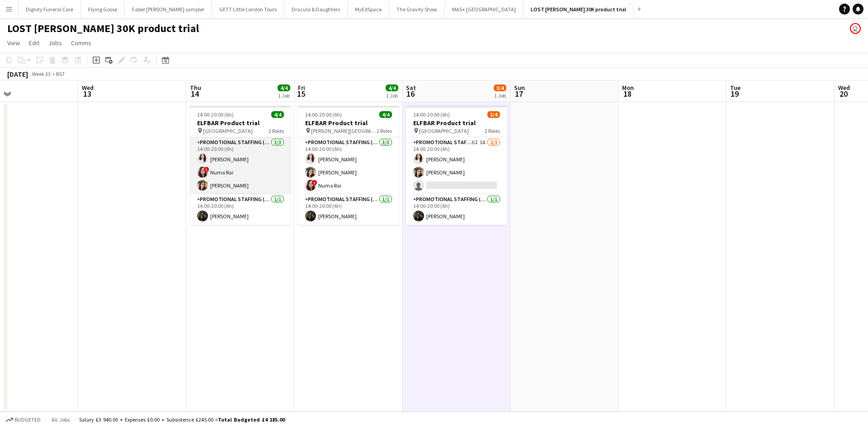  I want to click on span: 15, so click(301, 94).